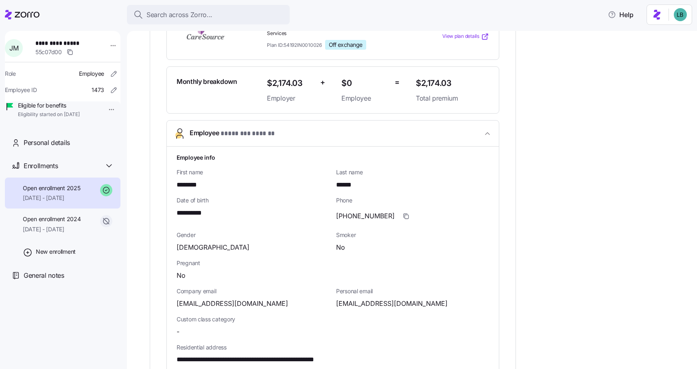 This screenshot has height=369, width=697. What do you see at coordinates (207, 81) in the screenshot?
I see `span: Monthly breakdown` at bounding box center [207, 81].